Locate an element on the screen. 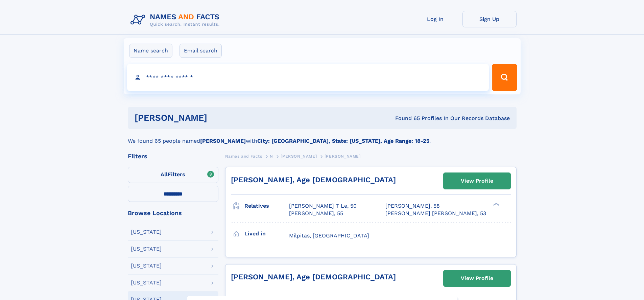  span: All is located at coordinates (164, 174).